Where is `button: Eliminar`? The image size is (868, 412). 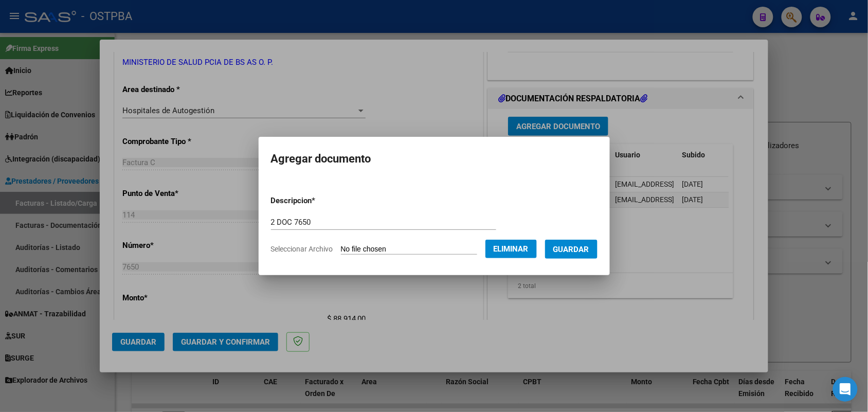
button: Eliminar is located at coordinates (511, 249).